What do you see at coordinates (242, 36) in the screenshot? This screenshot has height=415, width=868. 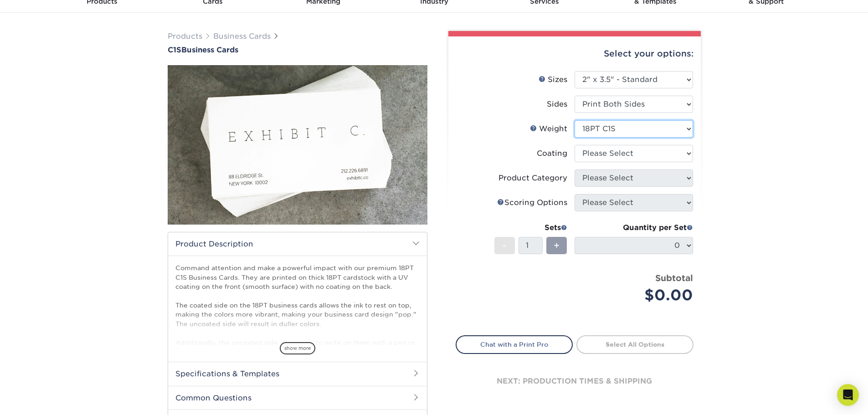 I see `a: Business Cards` at bounding box center [242, 36].